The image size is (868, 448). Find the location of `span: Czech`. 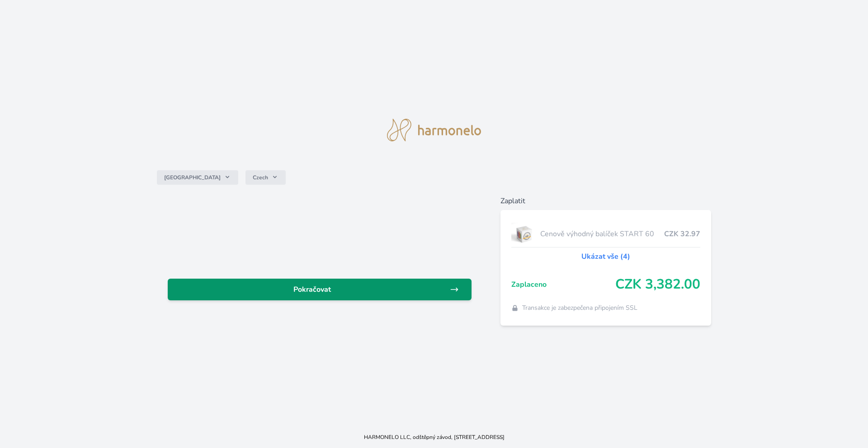

span: Czech is located at coordinates (261, 178).